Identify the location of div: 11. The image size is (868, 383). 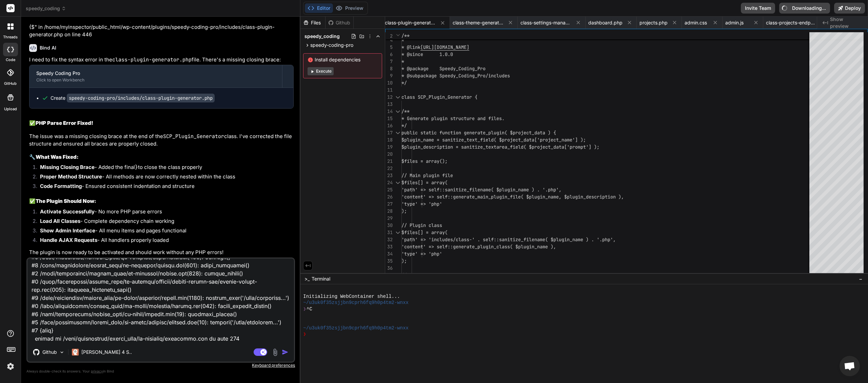
(389, 90).